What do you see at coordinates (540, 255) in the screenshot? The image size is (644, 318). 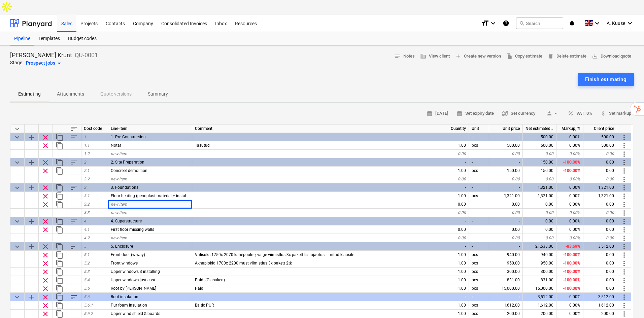 I see `div: 940.00` at bounding box center [540, 255].